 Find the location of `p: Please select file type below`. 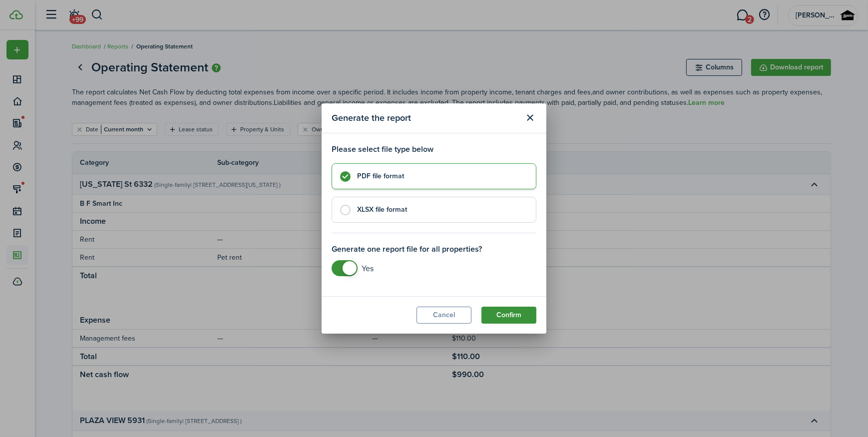

p: Please select file type below is located at coordinates (434, 149).